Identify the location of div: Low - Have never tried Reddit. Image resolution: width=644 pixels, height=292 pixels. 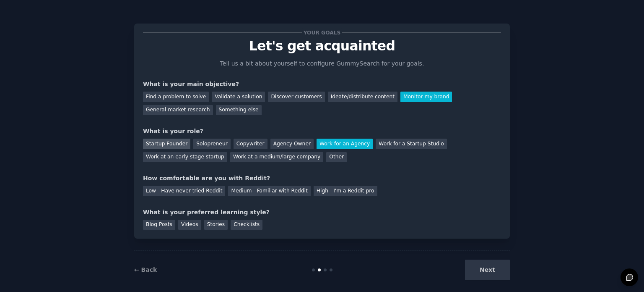
(184, 190).